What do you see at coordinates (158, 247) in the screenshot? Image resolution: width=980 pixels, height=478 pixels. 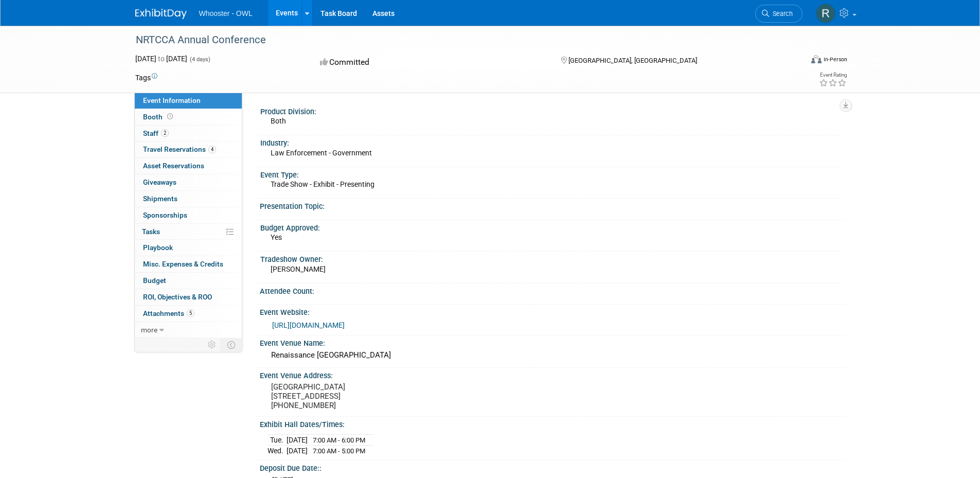 I see `span: Playbook` at bounding box center [158, 247].